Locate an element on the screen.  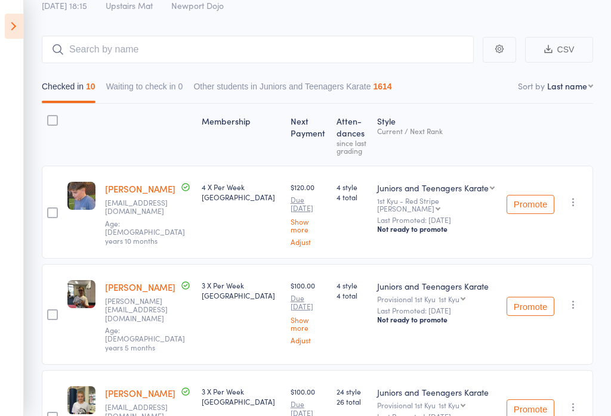
div: Membership is located at coordinates (241, 135).